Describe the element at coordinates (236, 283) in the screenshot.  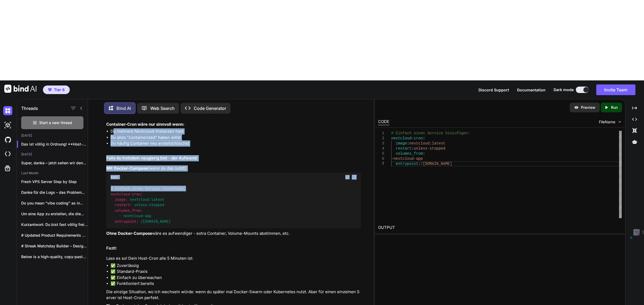
I see `li: ✅ Funktioniert bereits` at that location.